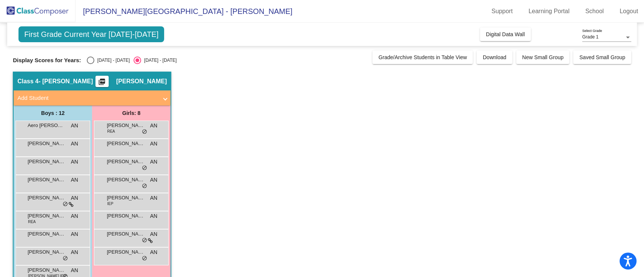  Describe the element at coordinates (28, 81) in the screenshot. I see `span: Class 4` at that location.